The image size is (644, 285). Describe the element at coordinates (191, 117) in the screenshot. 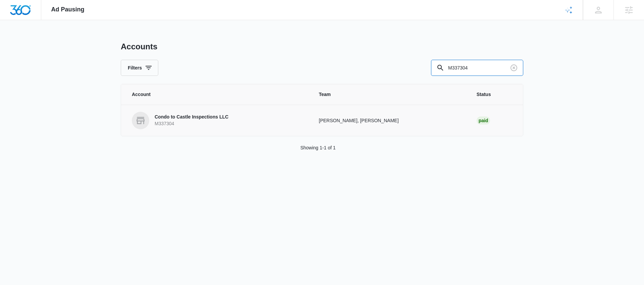

I see `p: Condo to Castle Inspections LLC` at that location.